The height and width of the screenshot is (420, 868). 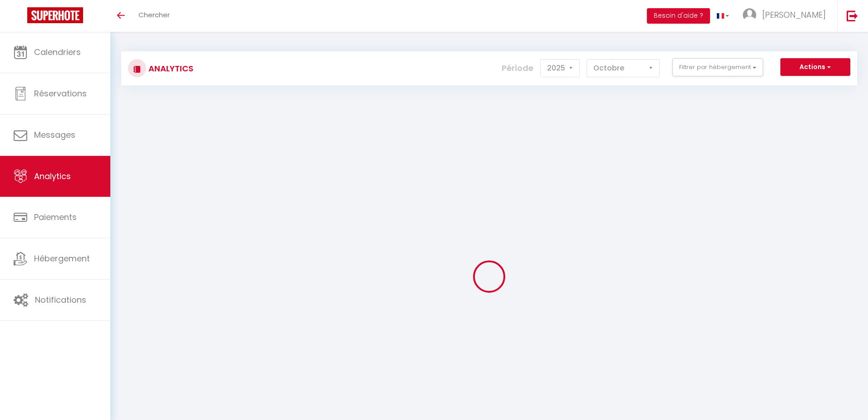 I want to click on button: Besoin d'aide ?, so click(x=678, y=16).